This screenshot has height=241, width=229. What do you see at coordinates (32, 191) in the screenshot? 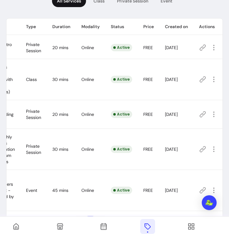
I see `span: Event` at bounding box center [32, 191].